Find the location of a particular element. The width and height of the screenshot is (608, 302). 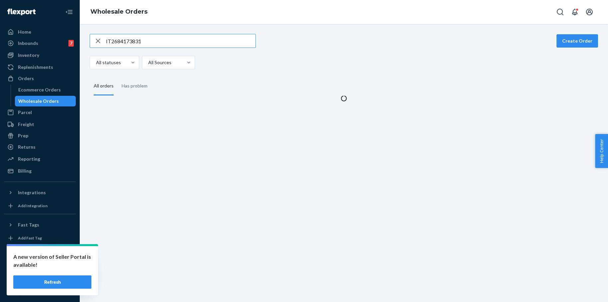

div: Add Fast Tag is located at coordinates (30, 238).